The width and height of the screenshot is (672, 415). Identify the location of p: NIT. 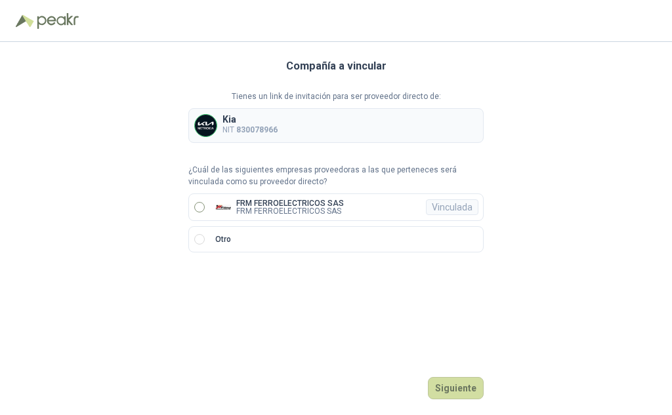
(250, 130).